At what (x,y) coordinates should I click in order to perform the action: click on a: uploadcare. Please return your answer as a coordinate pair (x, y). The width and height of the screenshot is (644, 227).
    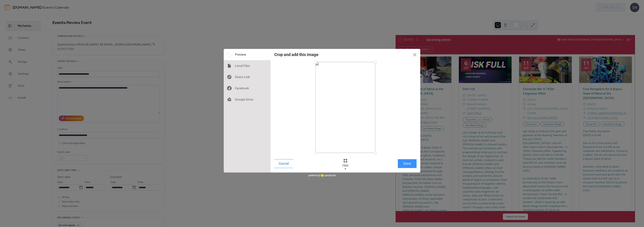
    Looking at the image, I should click on (328, 175).